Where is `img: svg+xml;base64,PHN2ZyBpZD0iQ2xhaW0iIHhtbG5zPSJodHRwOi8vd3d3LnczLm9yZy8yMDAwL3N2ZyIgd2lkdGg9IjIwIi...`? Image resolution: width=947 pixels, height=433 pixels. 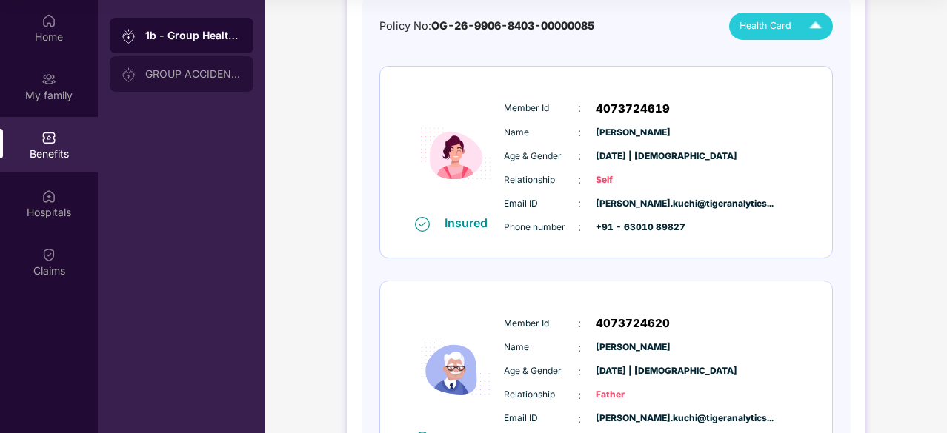
img: svg+xml;base64,PHN2ZyBpZD0iQ2xhaW0iIHhtbG5zPSJodHRwOi8vd3d3LnczLm9yZy8yMDAwL3N2ZyIgd2lkdGg9IjIwIi... is located at coordinates (49, 255).